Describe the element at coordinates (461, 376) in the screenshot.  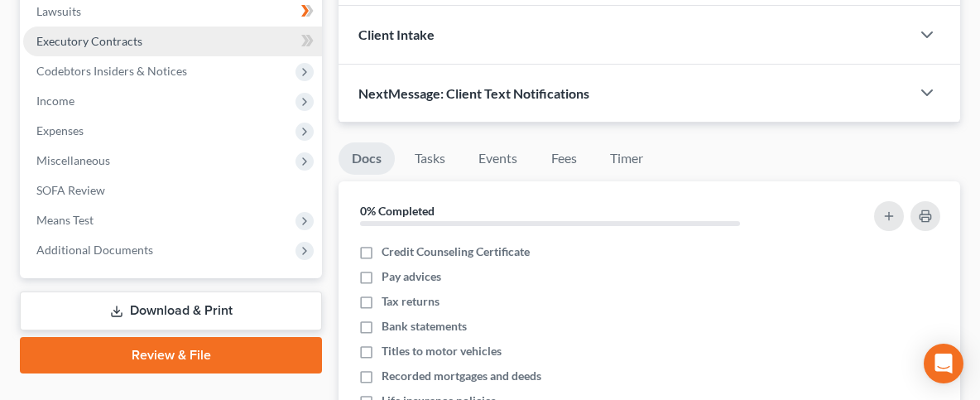
I see `span: Recorded mortgages and deeds` at that location.